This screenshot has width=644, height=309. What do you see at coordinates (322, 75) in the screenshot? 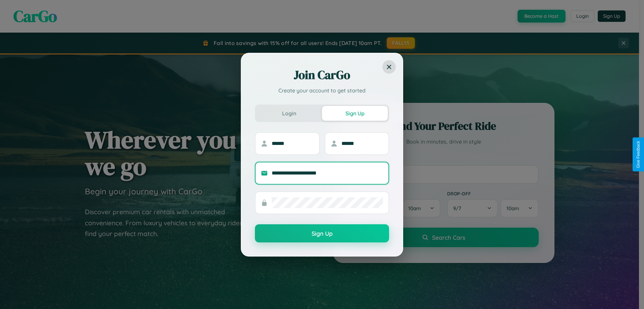
I see `h2: Join CarGo` at bounding box center [322, 75].